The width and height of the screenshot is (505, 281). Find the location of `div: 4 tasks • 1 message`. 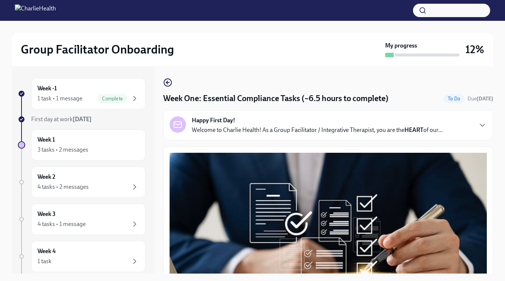

div: 4 tasks • 1 message is located at coordinates (62, 224).